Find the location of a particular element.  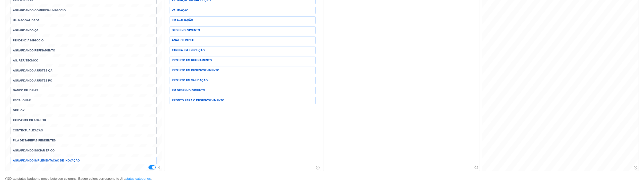

span: Desenvolvimento is located at coordinates (186, 30).